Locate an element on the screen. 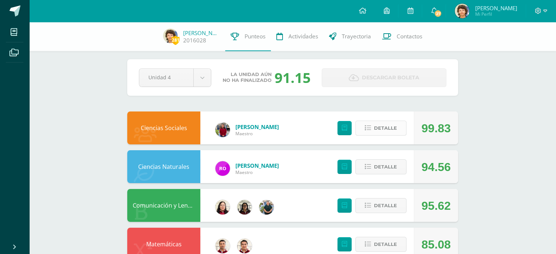 The height and width of the screenshot is (254, 556). span: Actividades is located at coordinates (303, 36).